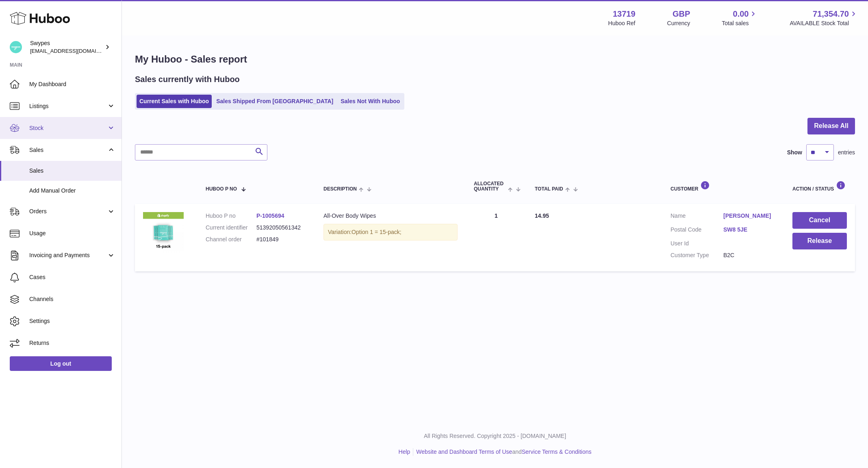  Describe the element at coordinates (72, 233) in the screenshot. I see `span: Usage` at that location.